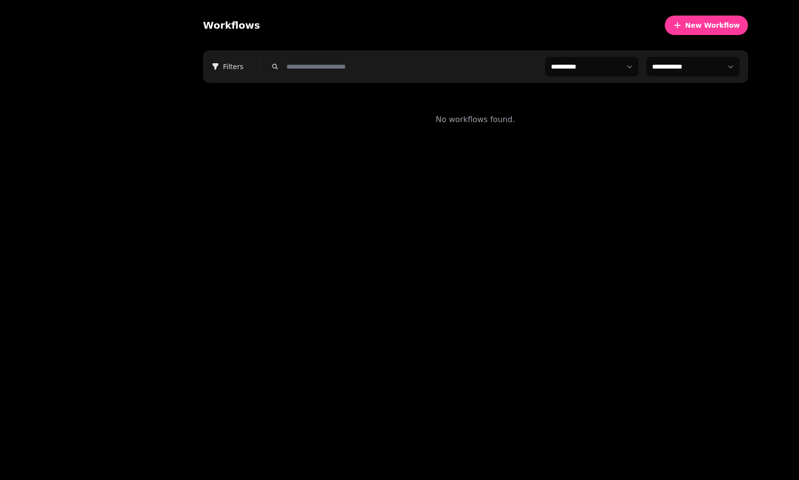 This screenshot has height=480, width=799. I want to click on h2: Workflows, so click(232, 25).